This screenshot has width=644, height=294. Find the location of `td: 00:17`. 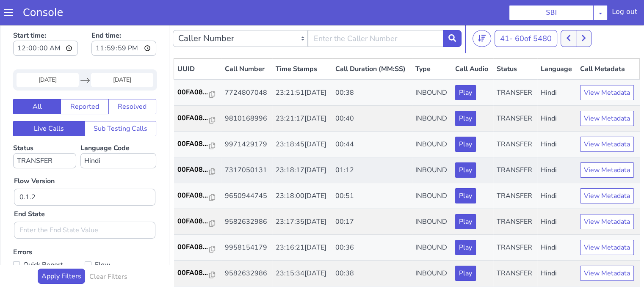

td: 00:17 is located at coordinates (372, 198).